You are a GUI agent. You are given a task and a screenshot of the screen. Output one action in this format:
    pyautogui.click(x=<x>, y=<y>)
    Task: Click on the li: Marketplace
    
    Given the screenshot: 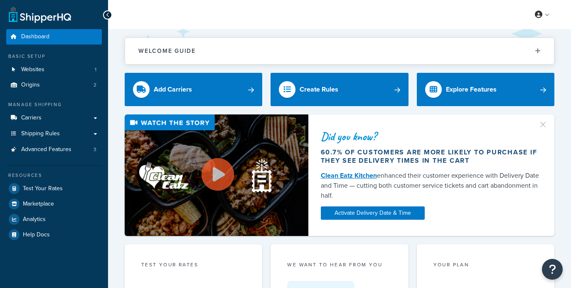 What is the action you would take?
    pyautogui.click(x=54, y=204)
    